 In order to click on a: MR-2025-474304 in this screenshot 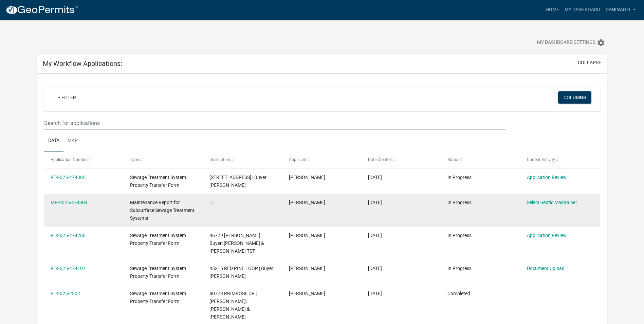, I will do `click(69, 203)`.